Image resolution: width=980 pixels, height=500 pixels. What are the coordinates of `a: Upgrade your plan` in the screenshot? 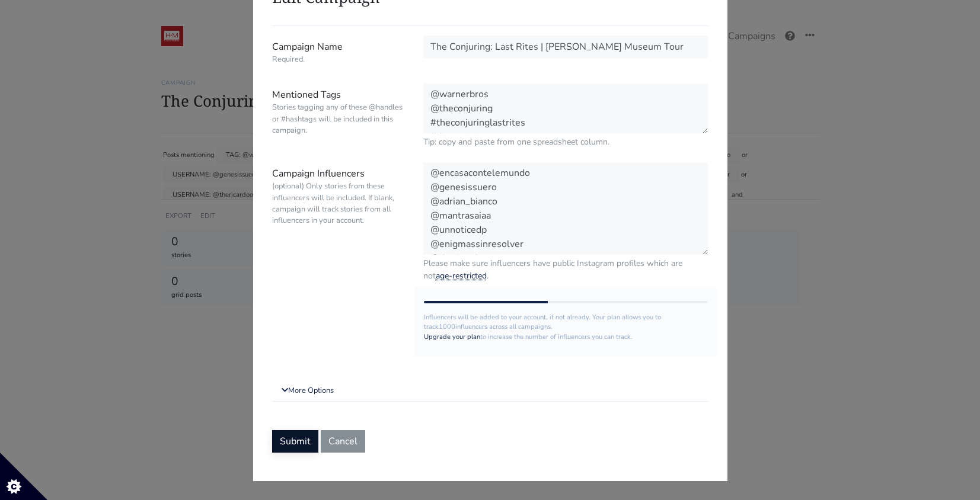 It's located at (452, 337).